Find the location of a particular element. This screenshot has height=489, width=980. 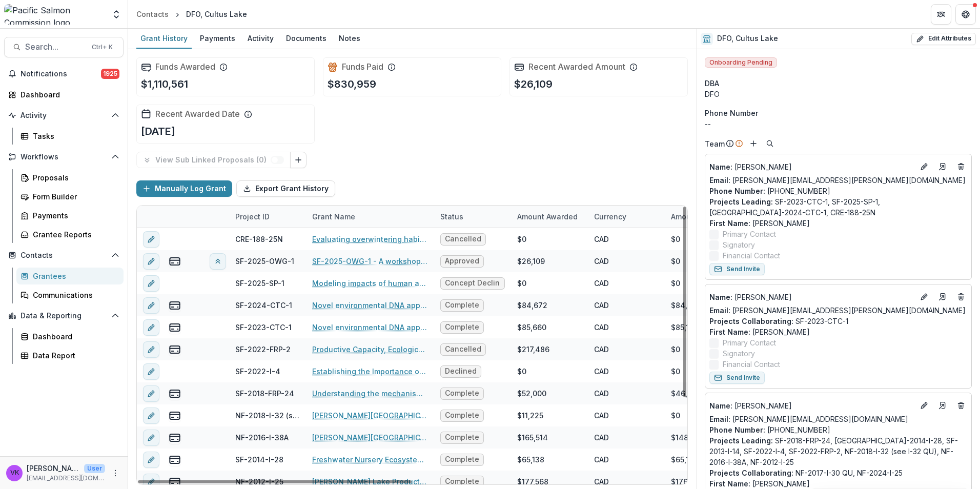

div: SF-2023-CTC-1 is located at coordinates (263, 327).